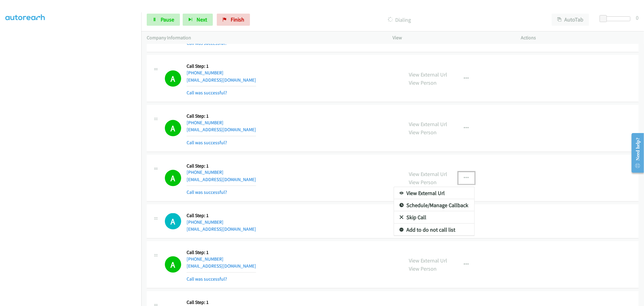 The width and height of the screenshot is (644, 306). Describe the element at coordinates (173, 221) in the screenshot. I see `div: The call is yet to be attempted` at that location.